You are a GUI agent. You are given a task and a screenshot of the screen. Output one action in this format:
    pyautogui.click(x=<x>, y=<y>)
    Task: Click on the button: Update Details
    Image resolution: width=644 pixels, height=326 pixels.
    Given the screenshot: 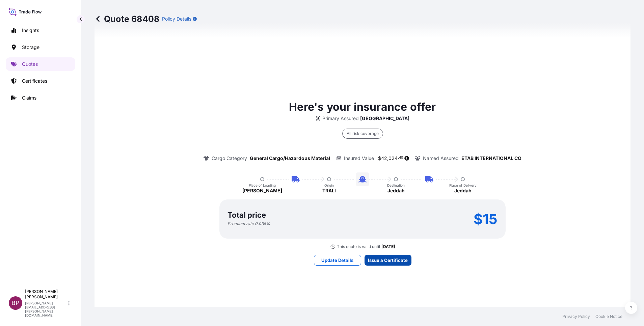 What is the action you would take?
    pyautogui.click(x=337, y=260)
    